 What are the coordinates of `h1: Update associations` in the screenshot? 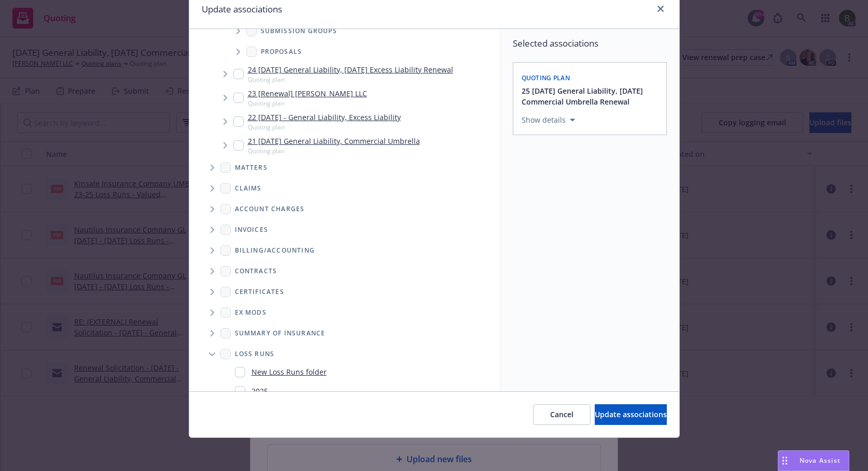 It's located at (242, 9).